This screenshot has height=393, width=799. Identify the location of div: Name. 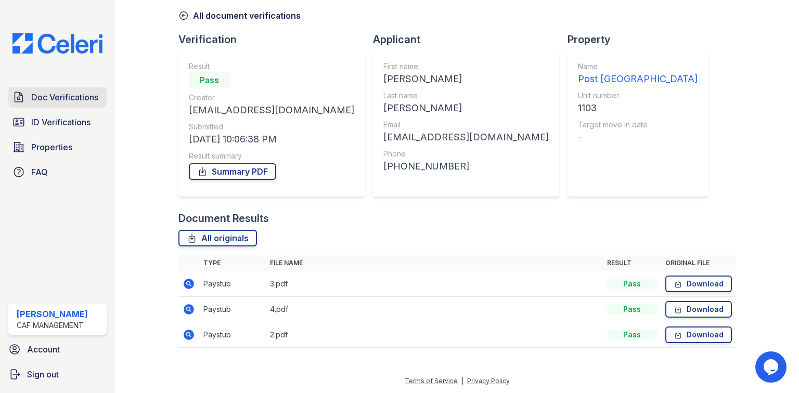
(638, 67).